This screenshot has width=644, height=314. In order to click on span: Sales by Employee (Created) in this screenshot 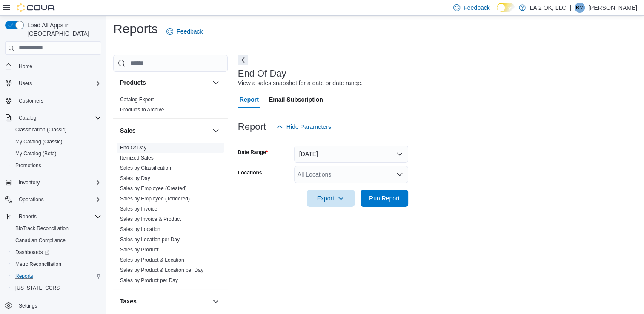, I will do `click(153, 189)`.